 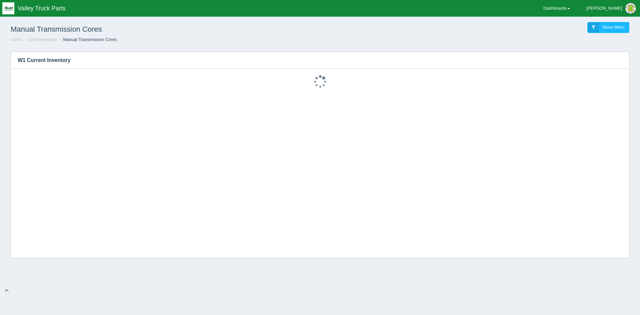 I want to click on a: Show filters, so click(x=609, y=27).